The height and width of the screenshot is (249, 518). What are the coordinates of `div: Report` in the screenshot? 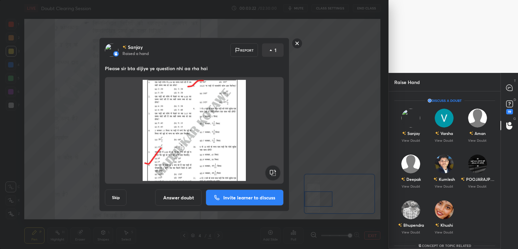 It's located at (244, 50).